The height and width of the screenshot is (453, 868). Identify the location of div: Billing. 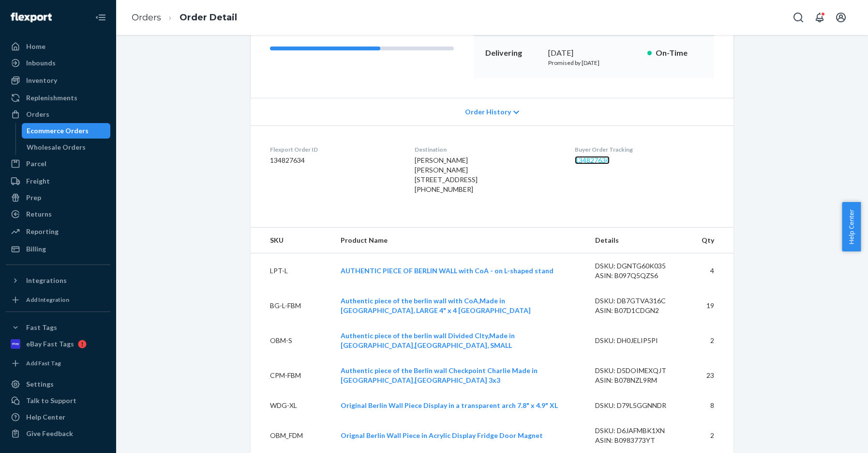
(36, 249).